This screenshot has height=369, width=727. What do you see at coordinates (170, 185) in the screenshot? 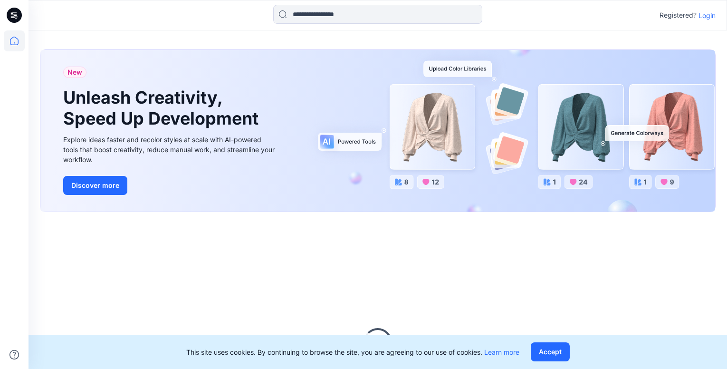
I see `a: Discover more` at bounding box center [170, 185].